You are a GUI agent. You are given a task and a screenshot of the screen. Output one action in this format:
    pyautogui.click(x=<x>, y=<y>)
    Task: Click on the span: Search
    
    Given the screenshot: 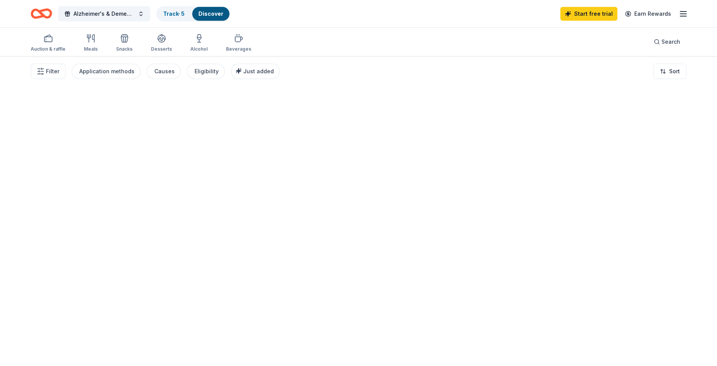 What is the action you would take?
    pyautogui.click(x=671, y=42)
    